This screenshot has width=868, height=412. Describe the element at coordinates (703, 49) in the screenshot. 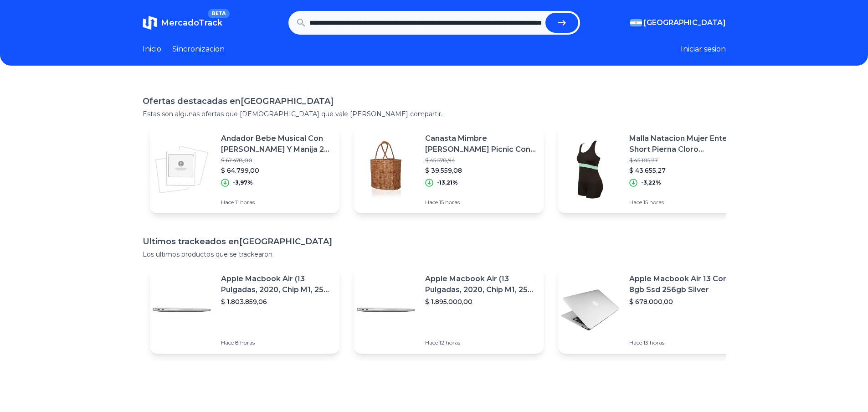

I see `button: Iniciar sesion` at that location.